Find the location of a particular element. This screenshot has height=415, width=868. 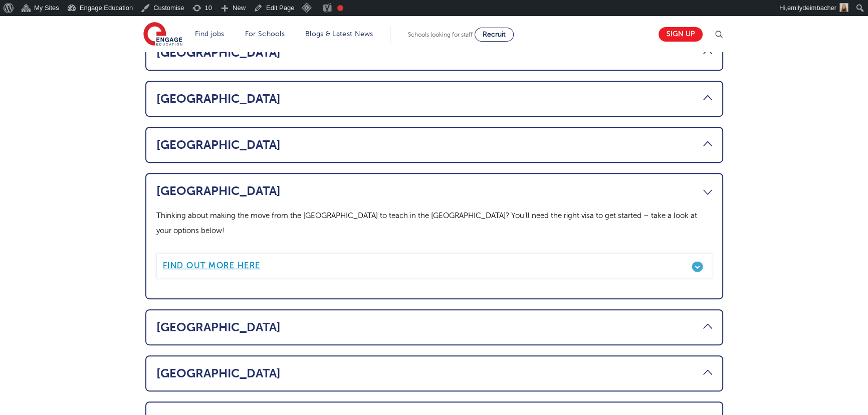

a: Recruit is located at coordinates (494, 34).